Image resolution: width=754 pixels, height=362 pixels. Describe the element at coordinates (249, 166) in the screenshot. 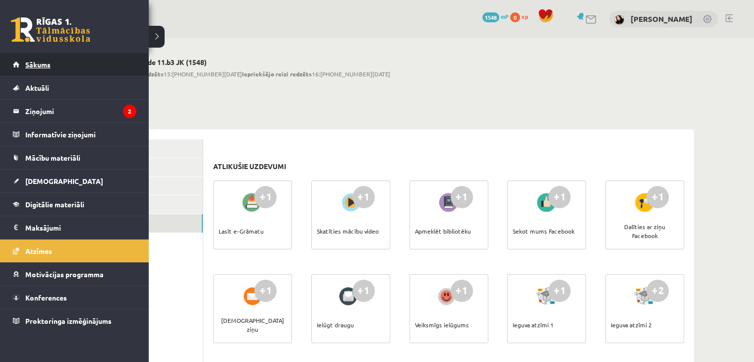

I see `h3: Atlikušie uzdevumi` at that location.